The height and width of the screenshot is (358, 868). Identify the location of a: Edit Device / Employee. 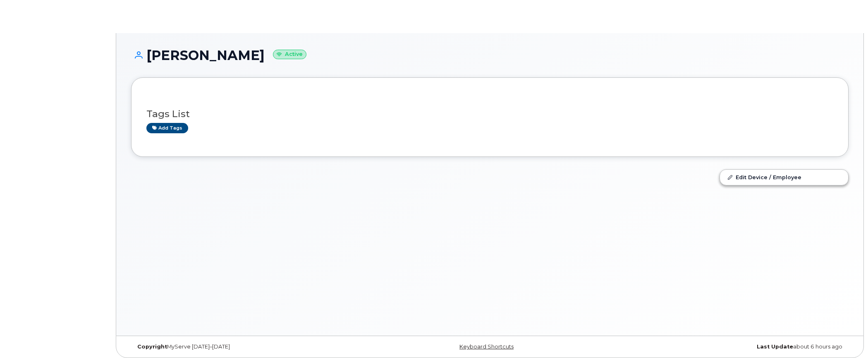
(784, 177).